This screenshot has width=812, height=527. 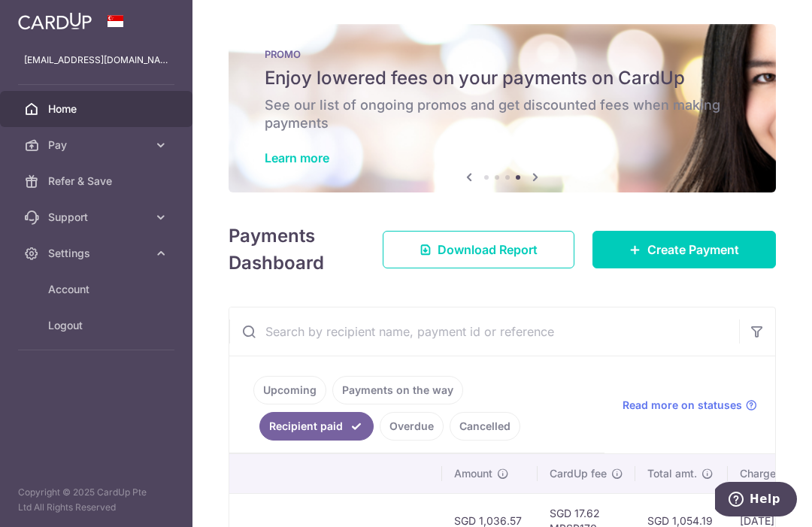 What do you see at coordinates (693, 250) in the screenshot?
I see `span: Create Payment` at bounding box center [693, 250].